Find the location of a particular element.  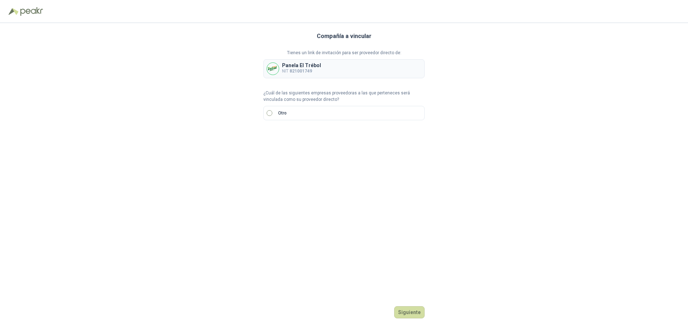

img: Company Logo is located at coordinates (273, 68).